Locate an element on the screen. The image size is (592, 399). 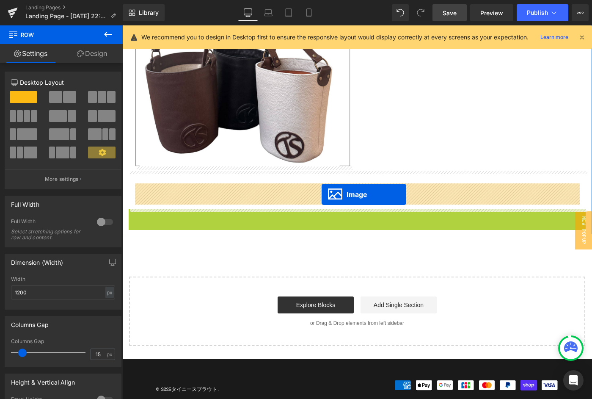
p: or Drag & Drop elements from left sidebar is located at coordinates (235, 297).